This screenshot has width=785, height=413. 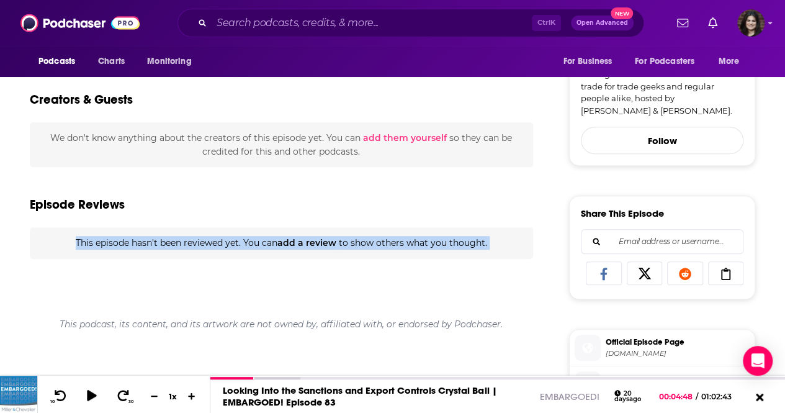 I want to click on a: Intelligent talk about international trade for trade geeks and regular people alike, hosted by [P..., so click(x=662, y=92).